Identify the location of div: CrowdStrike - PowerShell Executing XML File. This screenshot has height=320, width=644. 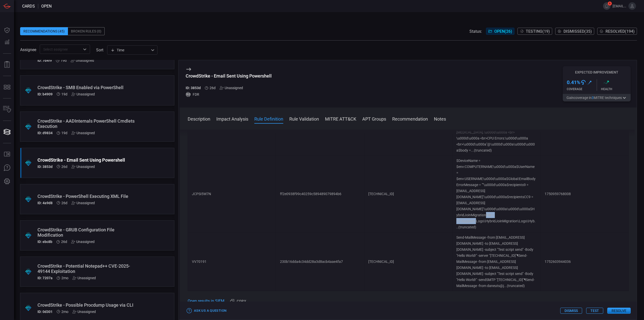
(87, 196).